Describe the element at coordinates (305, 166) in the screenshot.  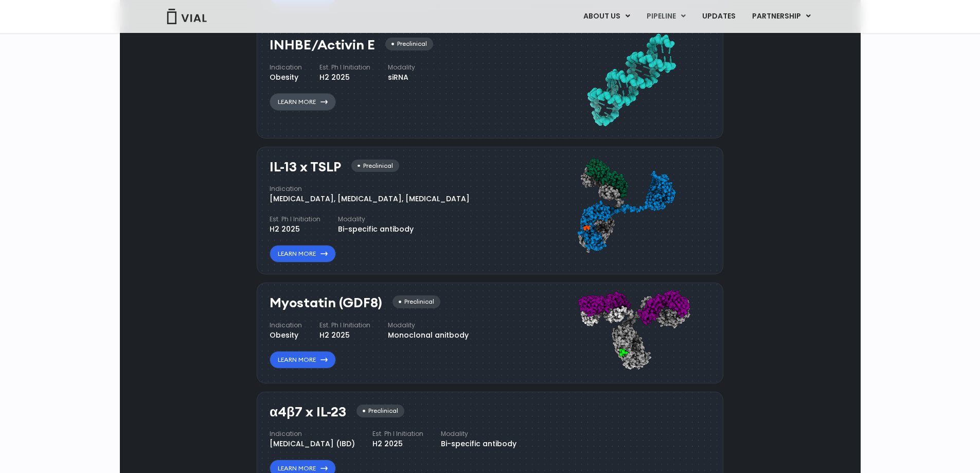
I see `h3: IL-13 x TSLP` at that location.